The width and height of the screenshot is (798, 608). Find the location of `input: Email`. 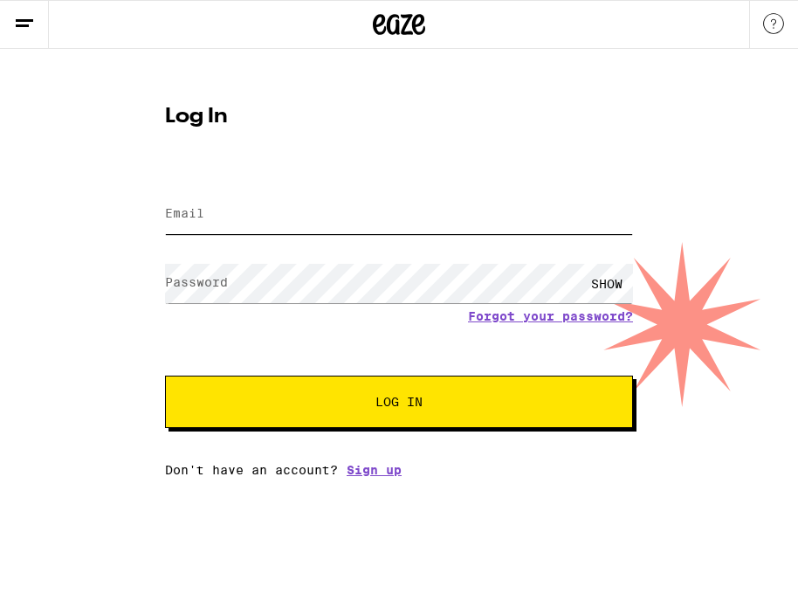

input: Email is located at coordinates (399, 214).